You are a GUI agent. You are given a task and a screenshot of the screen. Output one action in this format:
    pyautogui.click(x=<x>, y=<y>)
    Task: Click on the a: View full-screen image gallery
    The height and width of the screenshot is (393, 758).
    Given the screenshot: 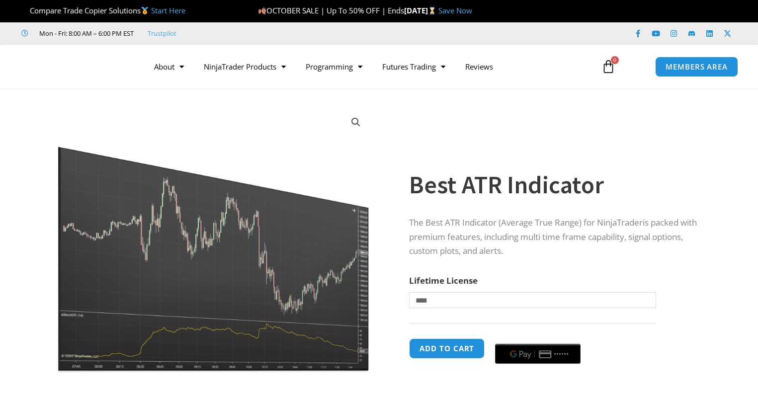 What is the action you would take?
    pyautogui.click(x=356, y=122)
    